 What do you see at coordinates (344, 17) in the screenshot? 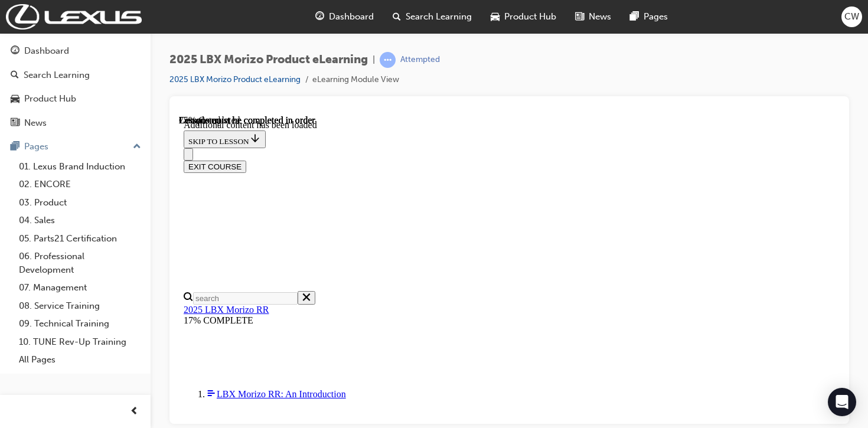
I see `a: guage-iconDashboard` at bounding box center [344, 17].